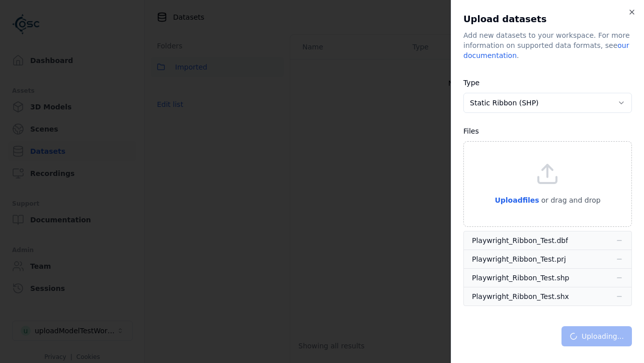 This screenshot has width=644, height=363. Describe the element at coordinates (519, 259) in the screenshot. I see `div: Playwright_Ribbon_Test.prj` at that location.